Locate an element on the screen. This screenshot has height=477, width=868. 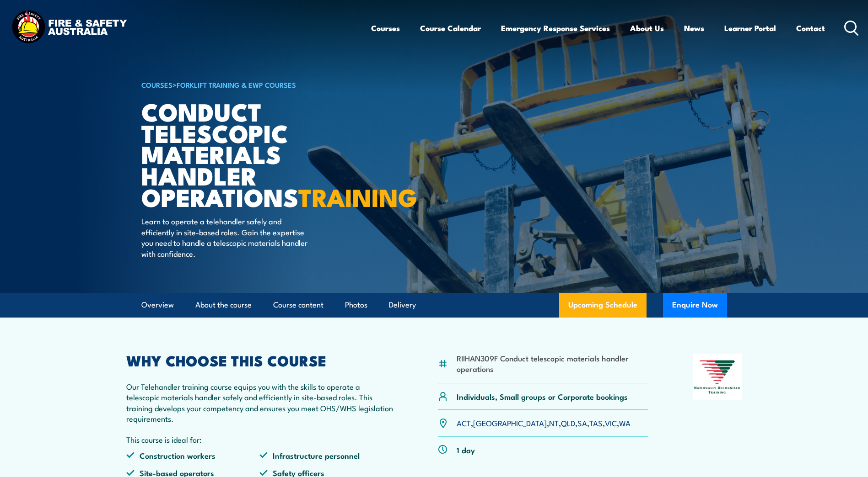
p: Learn to operate a telehandler safely and efficiently in site-based roles. Gain the expertise you... is located at coordinates (225, 237).